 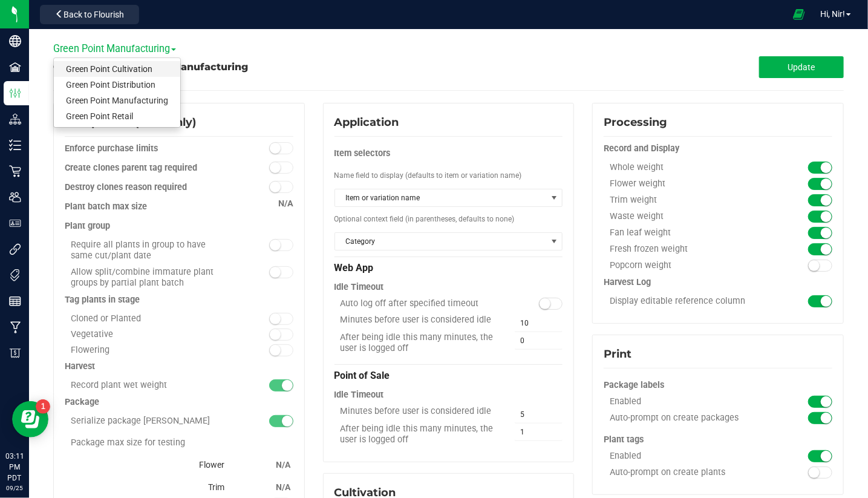 I want to click on configuration-section-card: Application, so click(x=449, y=376).